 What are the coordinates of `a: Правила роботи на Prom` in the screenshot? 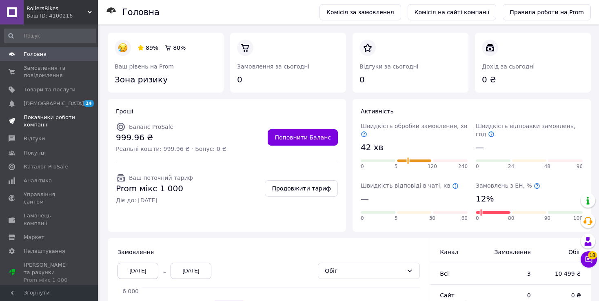 It's located at (547, 12).